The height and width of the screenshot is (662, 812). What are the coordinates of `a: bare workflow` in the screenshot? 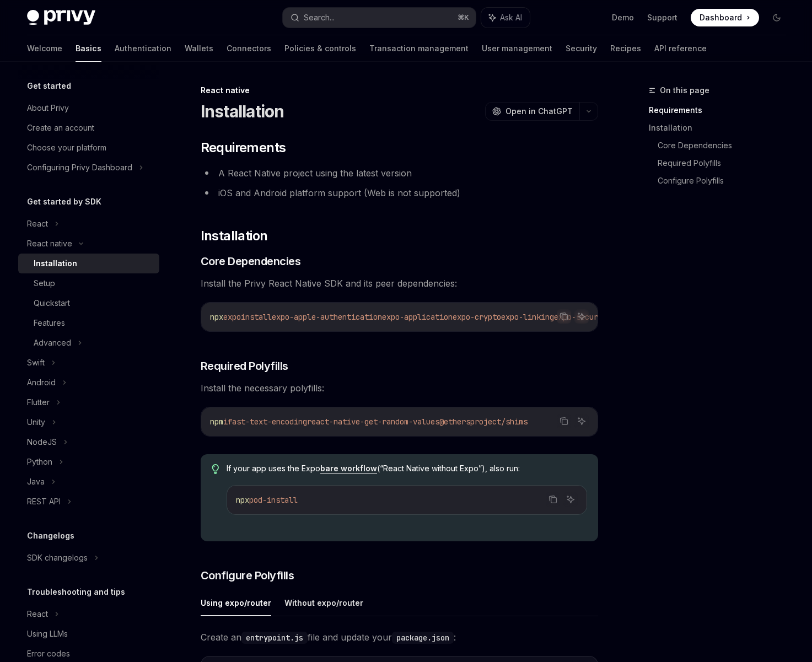 It's located at (348, 468).